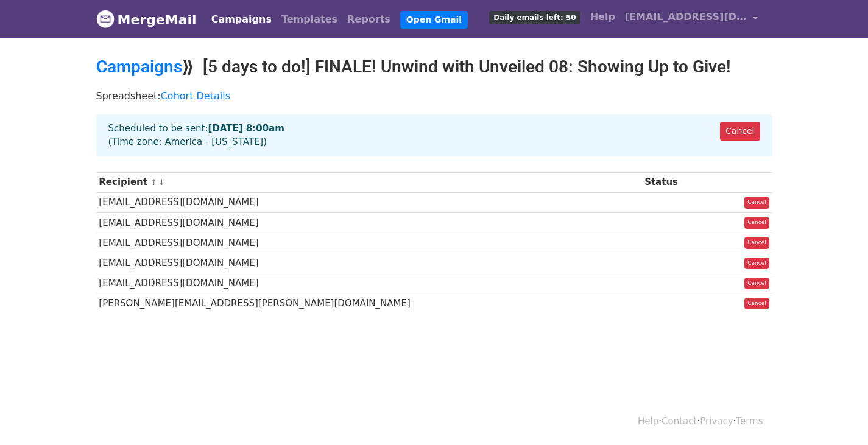 This screenshot has width=868, height=445. What do you see at coordinates (368, 20) in the screenshot?
I see `a: Reports` at bounding box center [368, 20].